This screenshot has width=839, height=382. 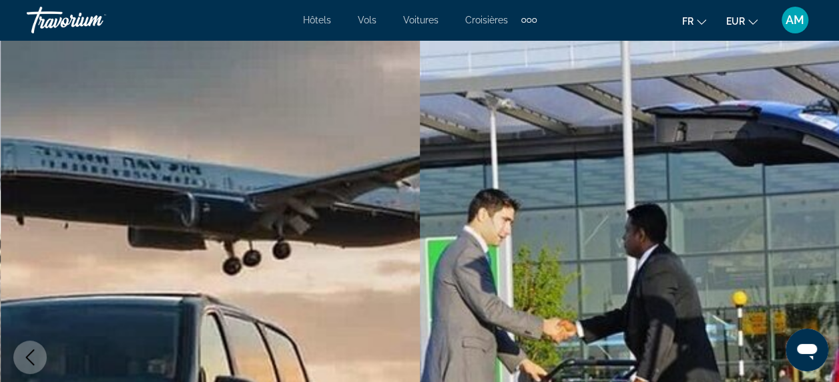 What do you see at coordinates (30, 357) in the screenshot?
I see `button: Previous image` at bounding box center [30, 357].